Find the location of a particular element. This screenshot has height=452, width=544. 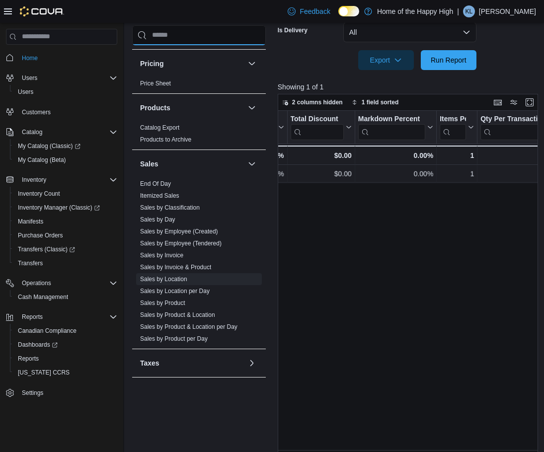

a: Sales by Classification is located at coordinates (170, 207).